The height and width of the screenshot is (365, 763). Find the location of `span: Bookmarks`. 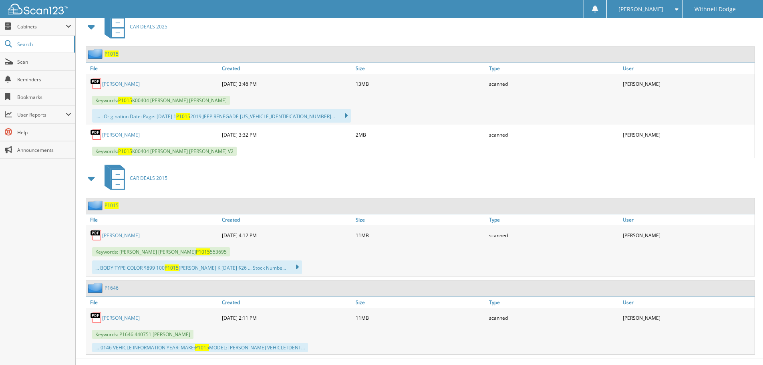

span: Bookmarks is located at coordinates (44, 97).